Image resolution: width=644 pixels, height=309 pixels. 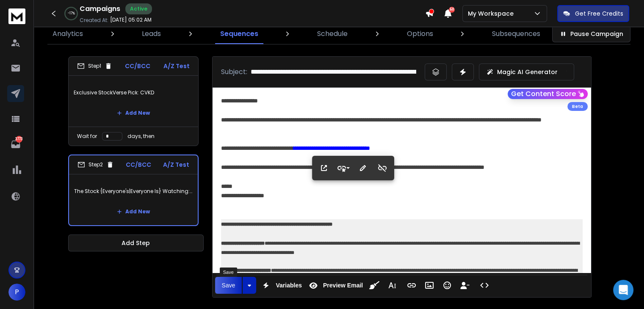 What do you see at coordinates (493, 14) in the screenshot?
I see `p: My Workspace` at bounding box center [493, 14].